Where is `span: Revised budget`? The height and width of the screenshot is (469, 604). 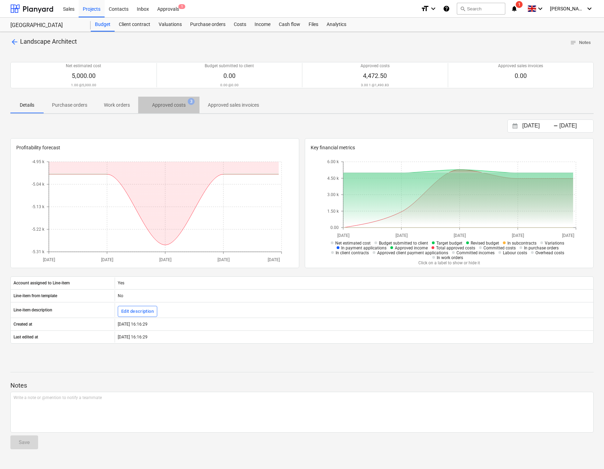 span: Revised budget is located at coordinates (485, 243).